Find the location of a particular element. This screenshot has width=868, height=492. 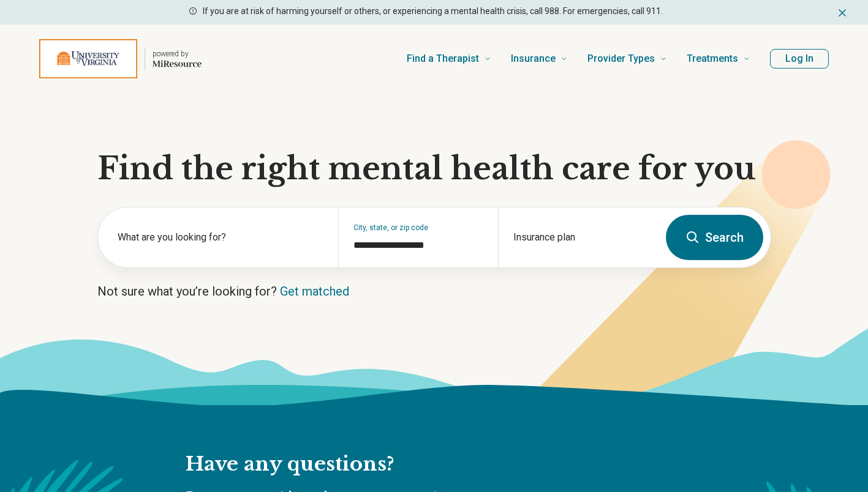

p: powered by is located at coordinates (177, 54).